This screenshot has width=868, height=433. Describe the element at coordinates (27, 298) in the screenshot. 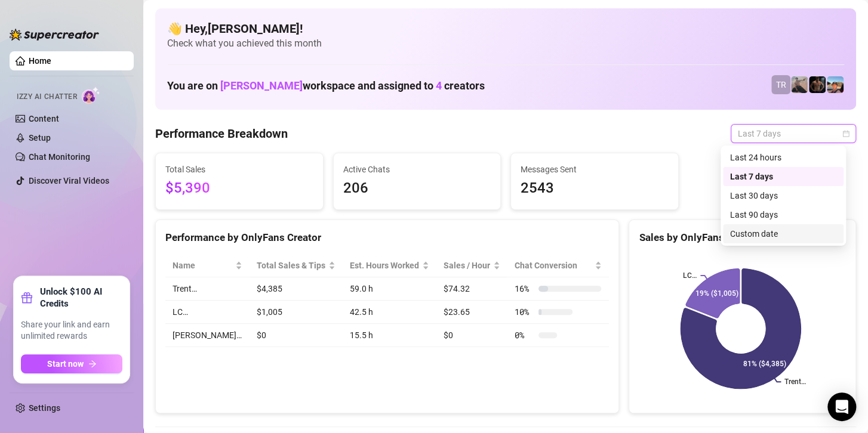

I see `span: gift` at that location.